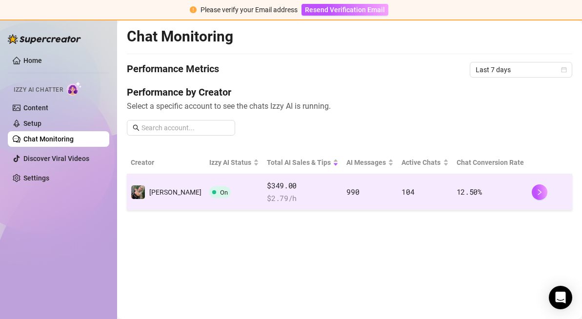 This screenshot has width=582, height=319. Describe the element at coordinates (56, 158) in the screenshot. I see `a: Discover Viral Videos` at that location.